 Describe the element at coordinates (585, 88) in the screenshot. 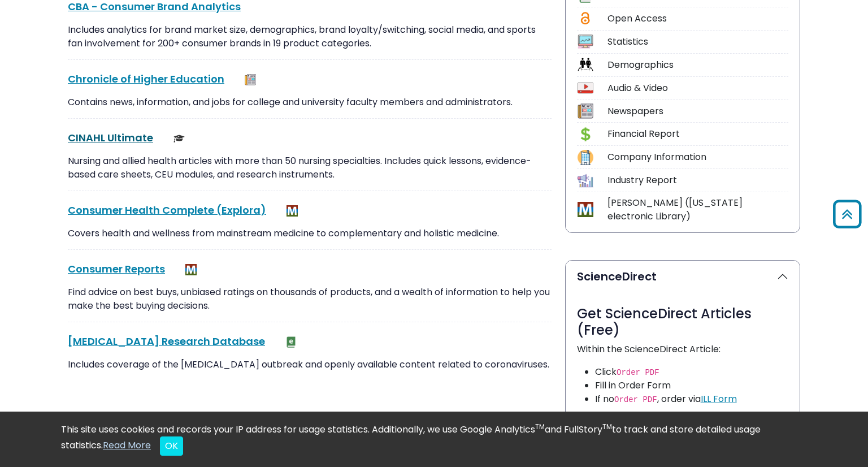

I see `img: Icon Audio & Video` at that location.